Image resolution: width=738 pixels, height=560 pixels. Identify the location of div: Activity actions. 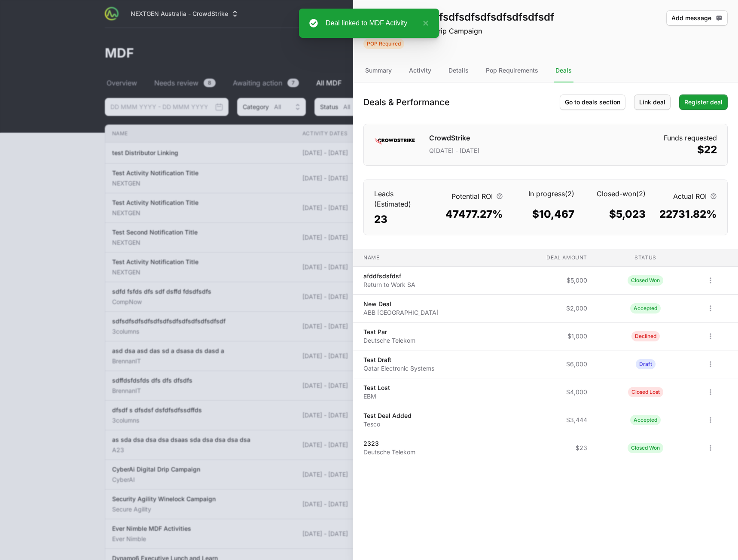
(697, 30).